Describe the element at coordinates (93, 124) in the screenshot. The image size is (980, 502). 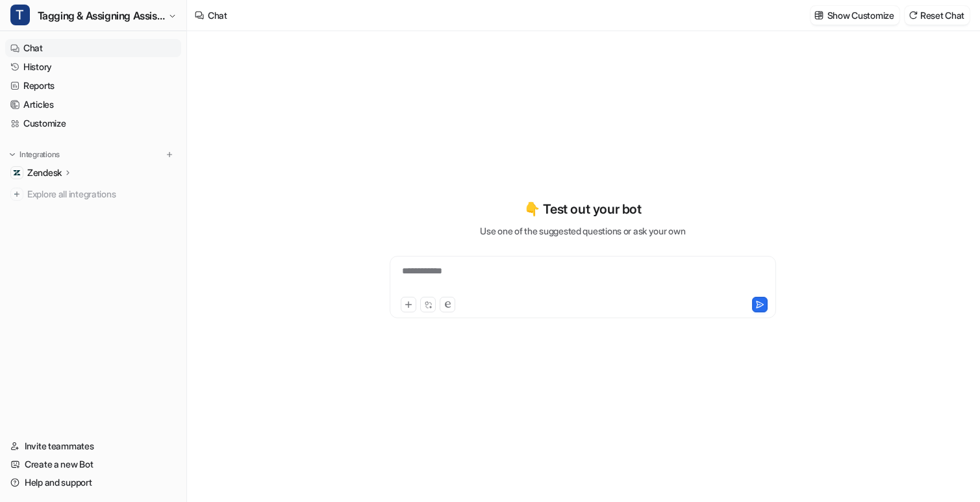
I see `a: Customize` at that location.